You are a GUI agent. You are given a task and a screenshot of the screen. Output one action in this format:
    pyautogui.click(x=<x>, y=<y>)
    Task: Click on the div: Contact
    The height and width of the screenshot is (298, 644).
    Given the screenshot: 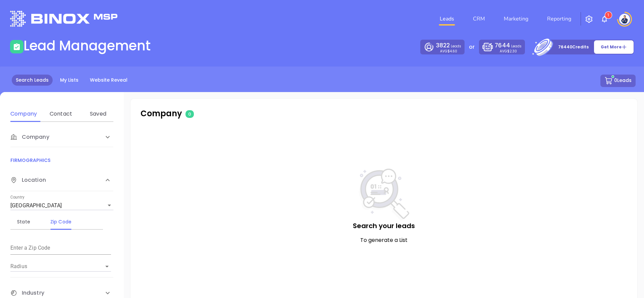 What is the action you would take?
    pyautogui.click(x=61, y=114)
    